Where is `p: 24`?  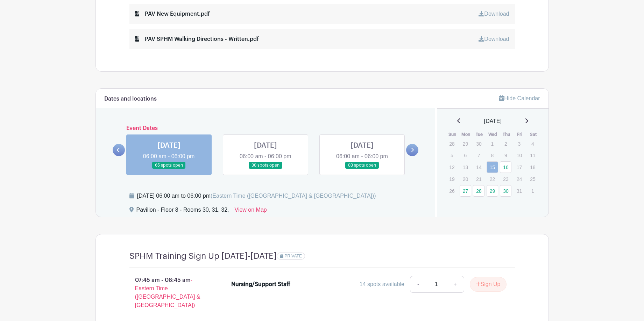 p: 24 is located at coordinates (519, 179).